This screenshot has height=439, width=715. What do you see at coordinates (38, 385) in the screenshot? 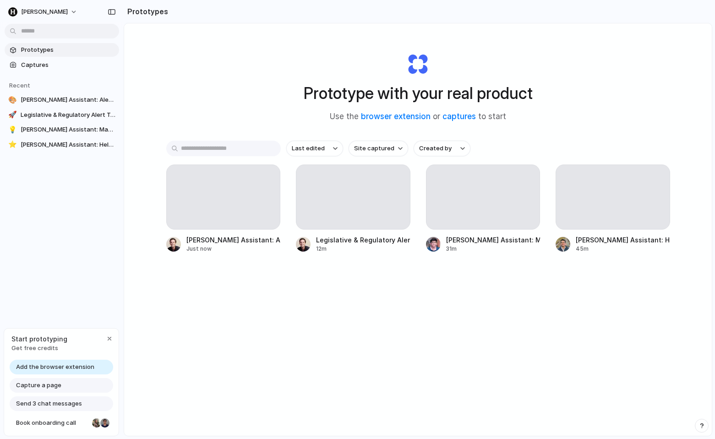
I see `span: Capture a page` at bounding box center [38, 385].